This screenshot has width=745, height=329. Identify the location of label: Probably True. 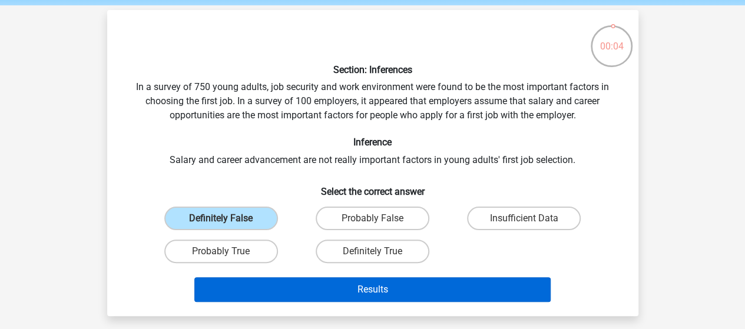
(221, 251).